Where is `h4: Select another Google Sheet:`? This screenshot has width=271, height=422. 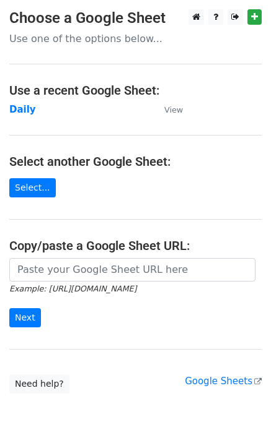 h4: Select another Google Sheet: is located at coordinates (135, 162).